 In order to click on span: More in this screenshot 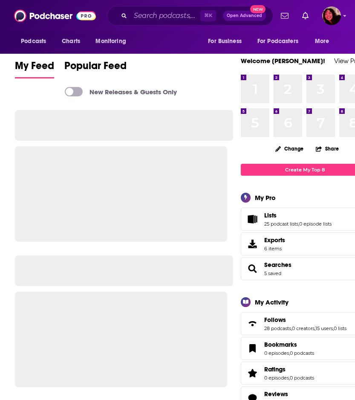, I will do `click(322, 41)`.